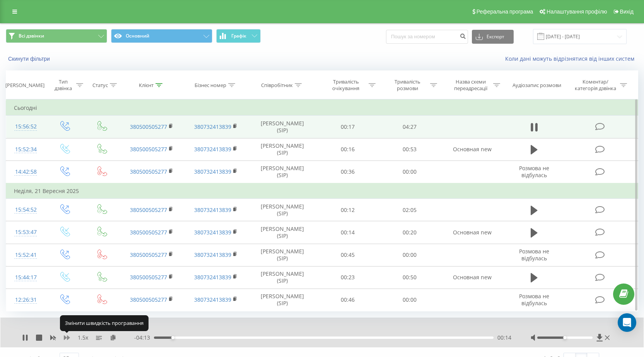  I want to click on div: Тривалість очікування, so click(346, 85).